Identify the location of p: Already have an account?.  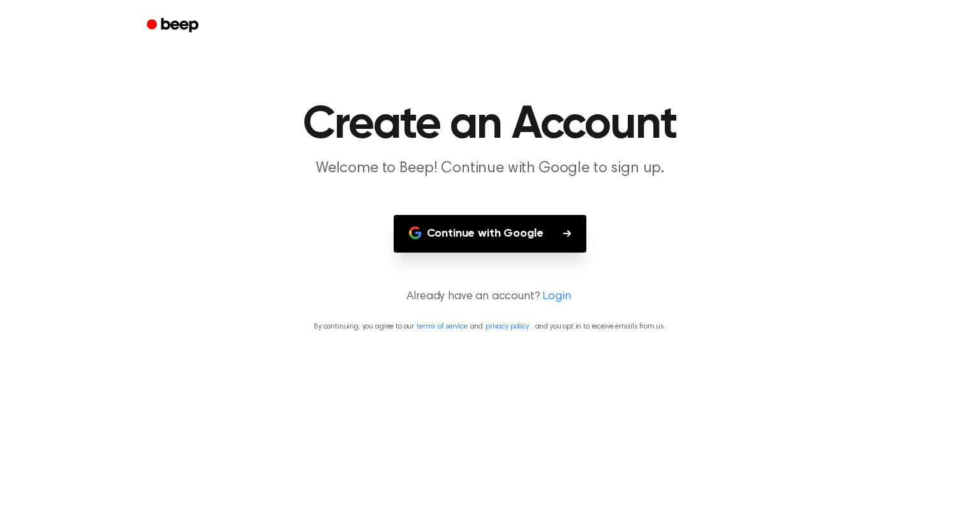
(490, 296).